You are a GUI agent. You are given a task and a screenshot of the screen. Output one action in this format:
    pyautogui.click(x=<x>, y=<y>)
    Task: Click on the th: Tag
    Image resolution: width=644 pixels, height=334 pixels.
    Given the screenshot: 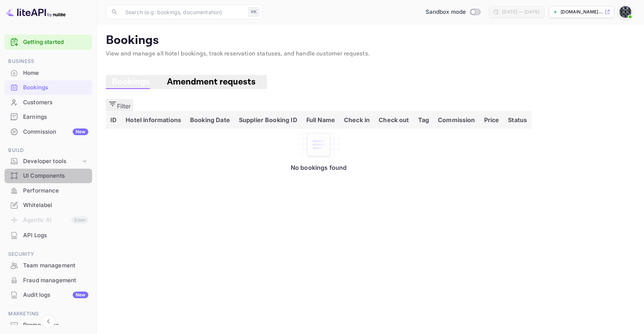 What is the action you would take?
    pyautogui.click(x=424, y=120)
    